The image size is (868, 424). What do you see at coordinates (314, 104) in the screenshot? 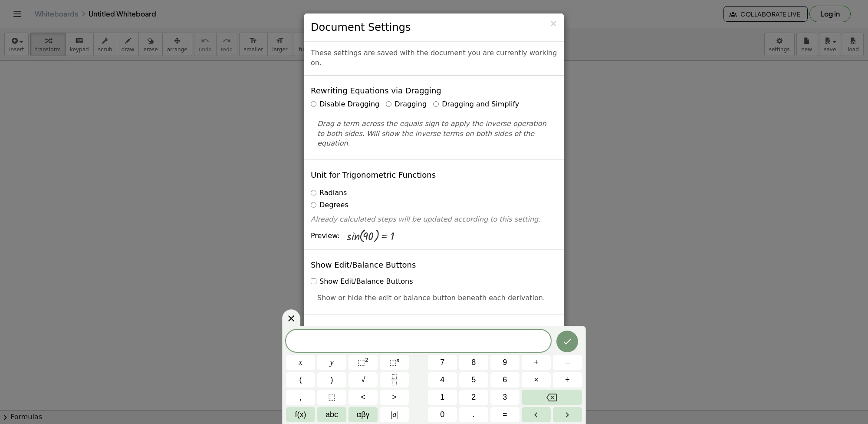
I see `input: Disable Dragging` at bounding box center [314, 104].